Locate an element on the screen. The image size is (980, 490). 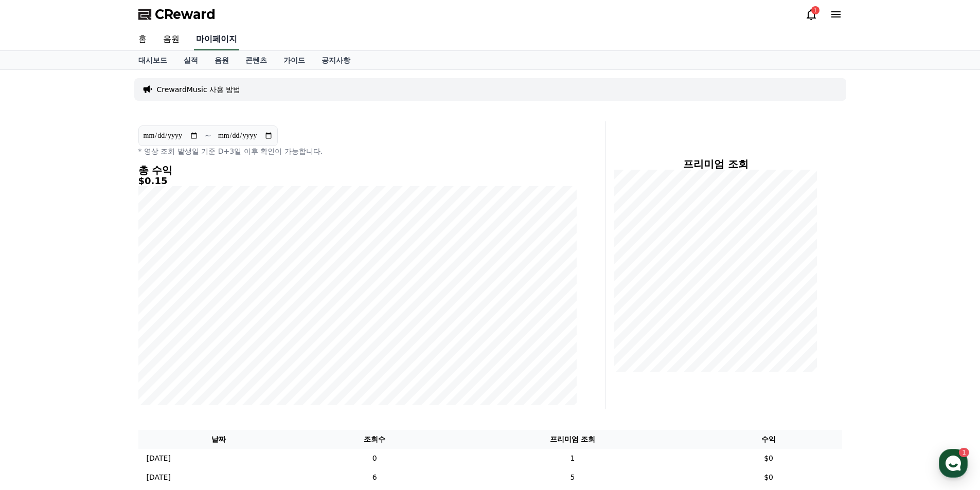
a: 가이드 is located at coordinates (294, 60).